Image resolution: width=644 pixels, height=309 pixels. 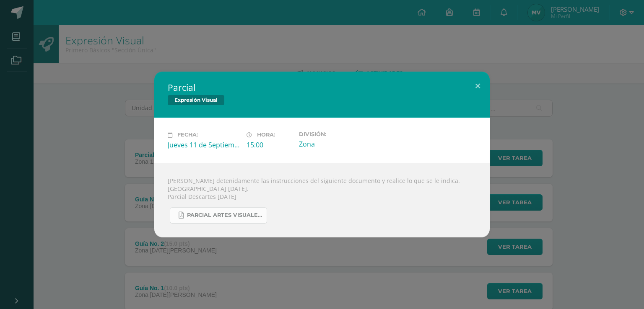 I want to click on div: 15:00, so click(x=270, y=145).